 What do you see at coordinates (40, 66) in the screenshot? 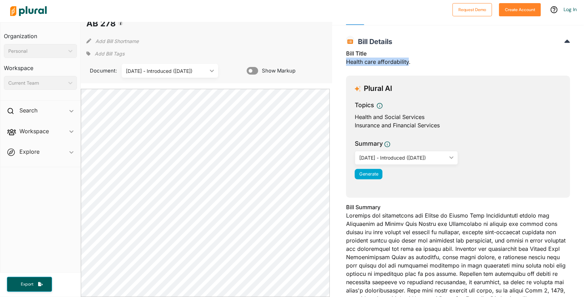
I see `h3: Workspace` at bounding box center [40, 66].